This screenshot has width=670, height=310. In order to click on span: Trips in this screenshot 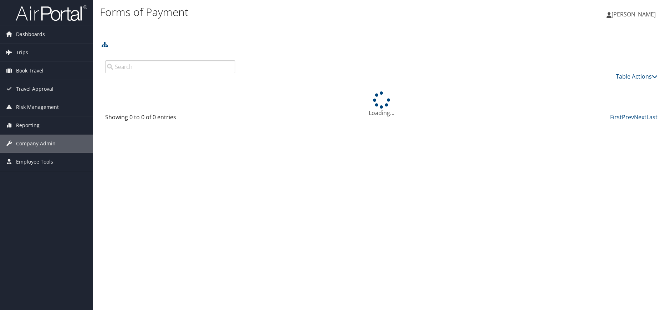, I will do `click(22, 52)`.